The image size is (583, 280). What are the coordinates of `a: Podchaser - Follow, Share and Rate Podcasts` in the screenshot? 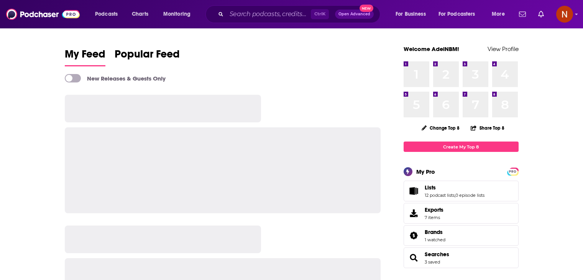 It's located at (43, 14).